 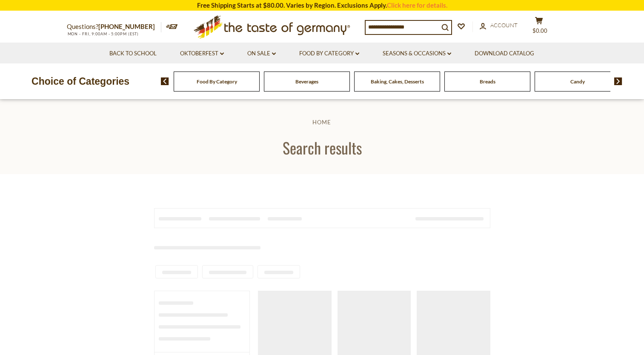 I want to click on a: Back to School, so click(x=133, y=54).